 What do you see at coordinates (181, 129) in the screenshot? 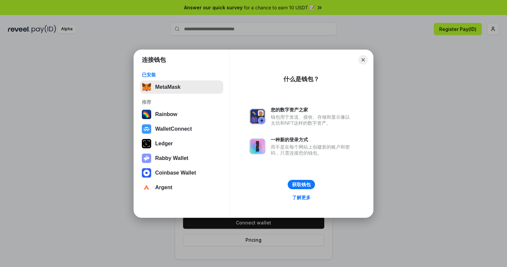
I see `button: WalletConnect` at bounding box center [181, 129].